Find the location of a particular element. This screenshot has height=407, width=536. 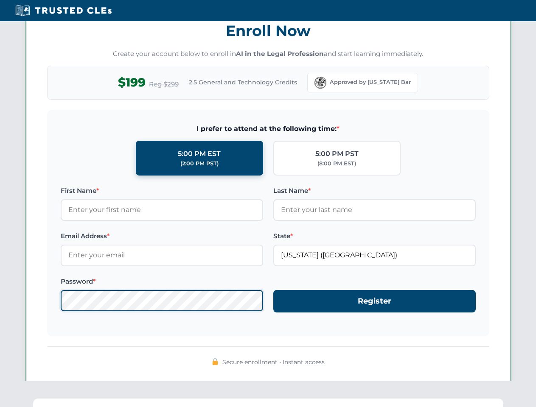

div: 5:00 PM EST is located at coordinates (199, 154).